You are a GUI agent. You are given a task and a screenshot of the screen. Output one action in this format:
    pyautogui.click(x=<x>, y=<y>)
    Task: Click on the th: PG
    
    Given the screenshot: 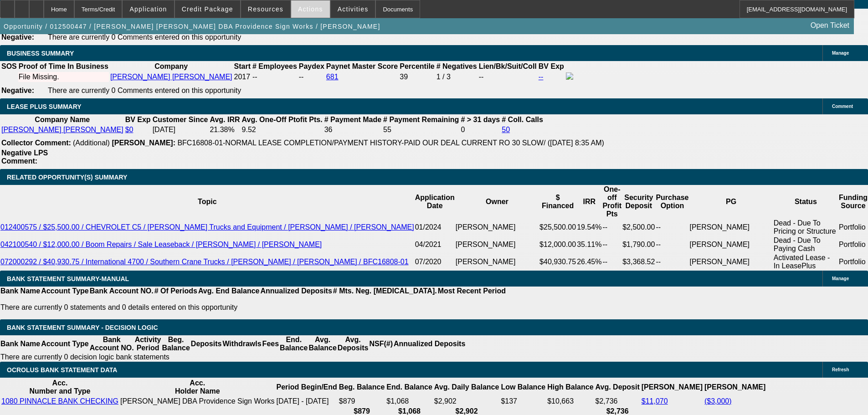 What is the action you would take?
    pyautogui.click(x=731, y=202)
    